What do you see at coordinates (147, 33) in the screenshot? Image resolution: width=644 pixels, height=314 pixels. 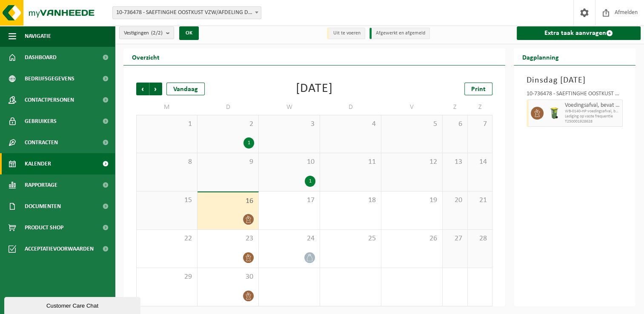 I see `button: Vestigingen(2/2)` at bounding box center [147, 33].